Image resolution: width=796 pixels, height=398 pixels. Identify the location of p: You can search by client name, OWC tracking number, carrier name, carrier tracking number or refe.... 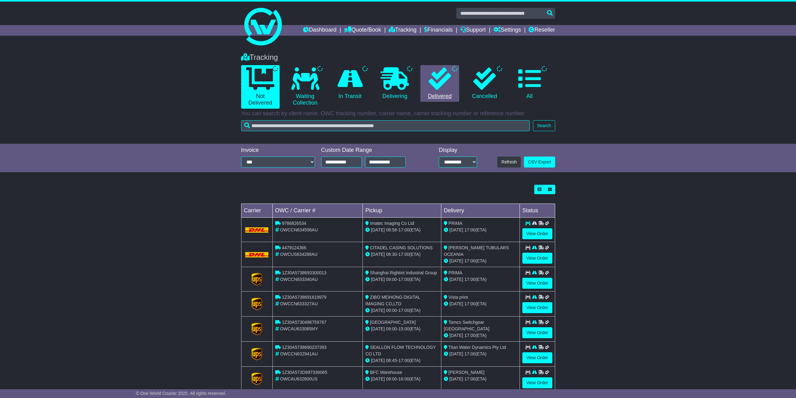
(398, 114).